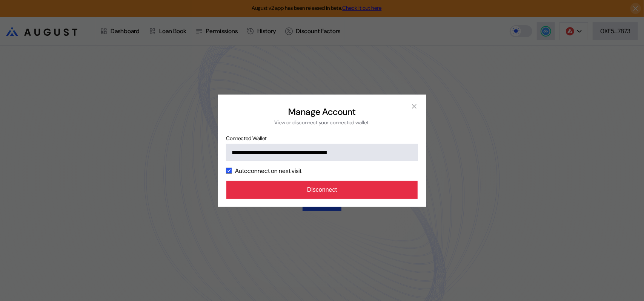 Image resolution: width=644 pixels, height=301 pixels. I want to click on span: Connected Wallet, so click(322, 139).